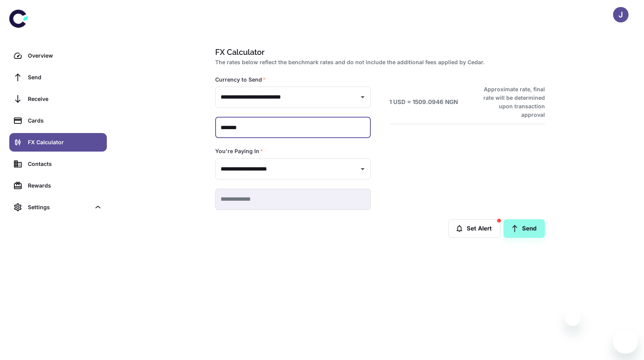  I want to click on div: Contacts, so click(65, 164).